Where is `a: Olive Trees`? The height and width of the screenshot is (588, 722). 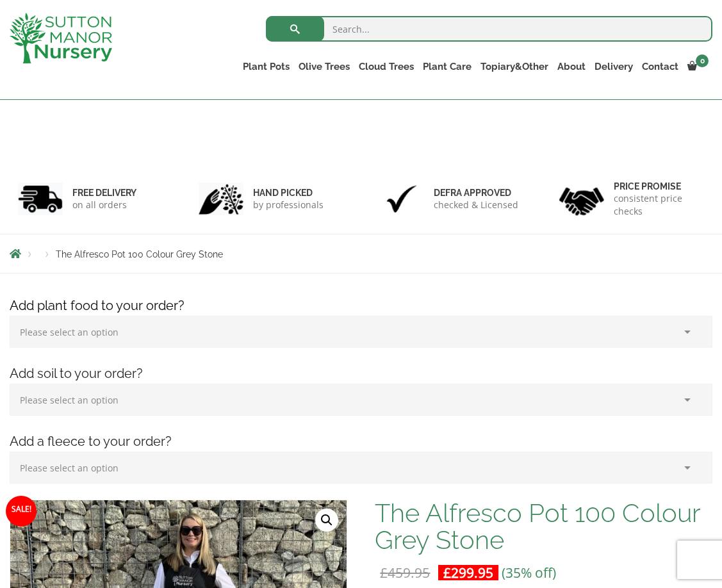 a: Olive Trees is located at coordinates (324, 66).